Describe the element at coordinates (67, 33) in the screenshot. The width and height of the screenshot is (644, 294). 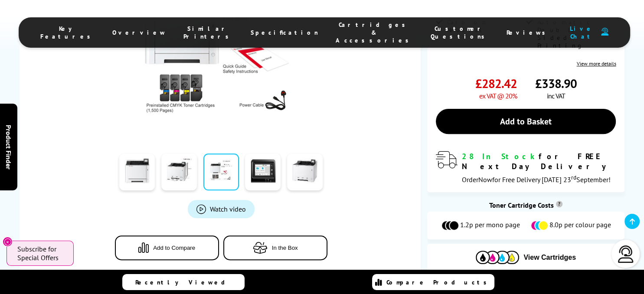
I see `span: Key Features` at that location.